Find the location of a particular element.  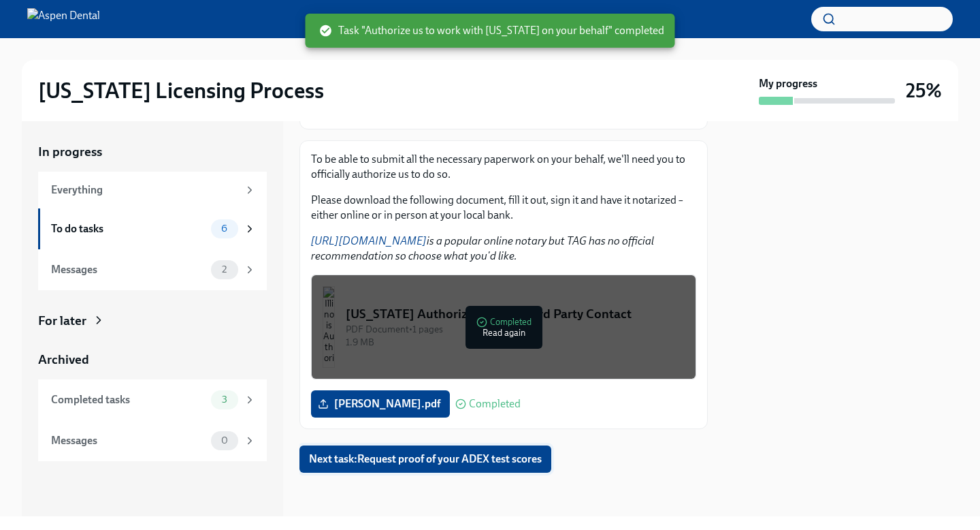

span: Next task : Request proof of your ADEX test scores is located at coordinates (425, 459).